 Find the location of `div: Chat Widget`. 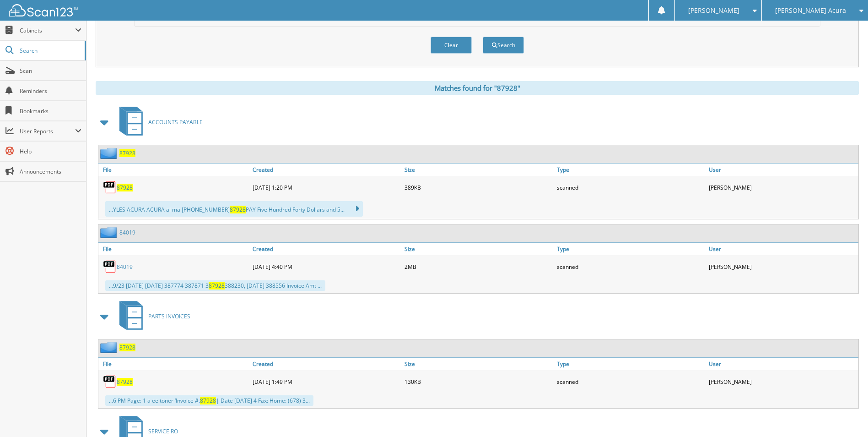

div: Chat Widget is located at coordinates (844, 414).